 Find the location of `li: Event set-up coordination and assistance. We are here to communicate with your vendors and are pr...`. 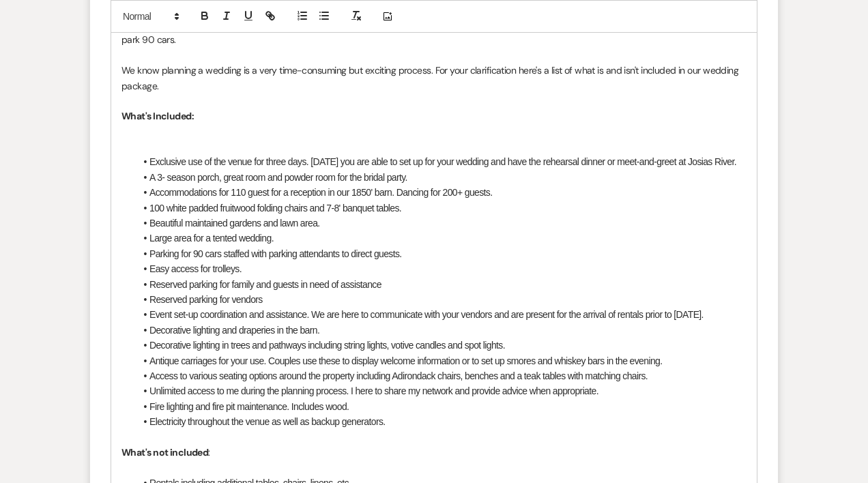

li: Event set-up coordination and assistance. We are here to communicate with your vendors and are pr... is located at coordinates (441, 315).